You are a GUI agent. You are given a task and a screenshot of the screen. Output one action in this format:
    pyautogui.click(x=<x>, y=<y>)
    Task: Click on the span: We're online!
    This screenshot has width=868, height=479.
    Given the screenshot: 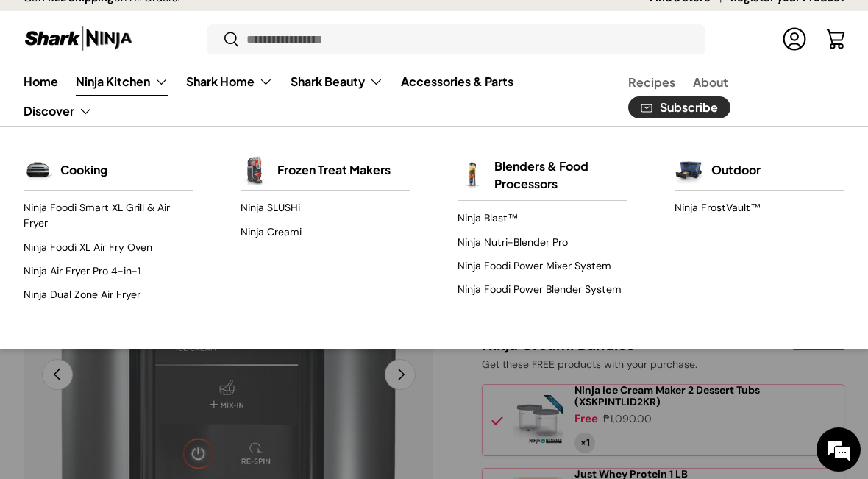 What is the action you would take?
    pyautogui.click(x=144, y=217)
    